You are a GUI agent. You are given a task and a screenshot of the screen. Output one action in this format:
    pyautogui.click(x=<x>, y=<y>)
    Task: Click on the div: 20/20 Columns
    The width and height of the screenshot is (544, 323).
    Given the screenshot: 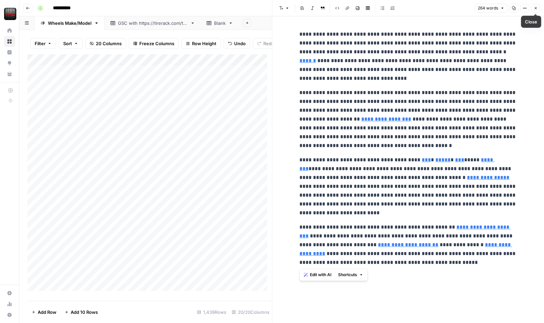 What is the action you would take?
    pyautogui.click(x=250, y=312)
    